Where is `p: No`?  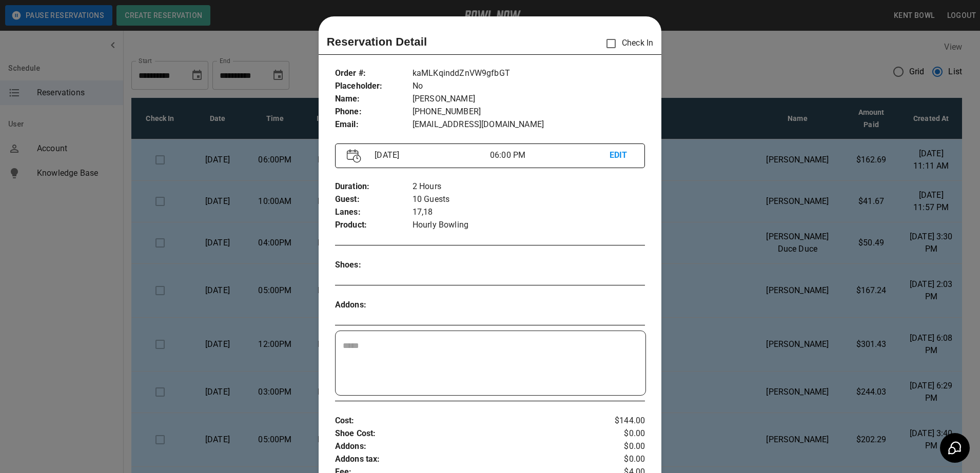
p: No is located at coordinates (529, 87).